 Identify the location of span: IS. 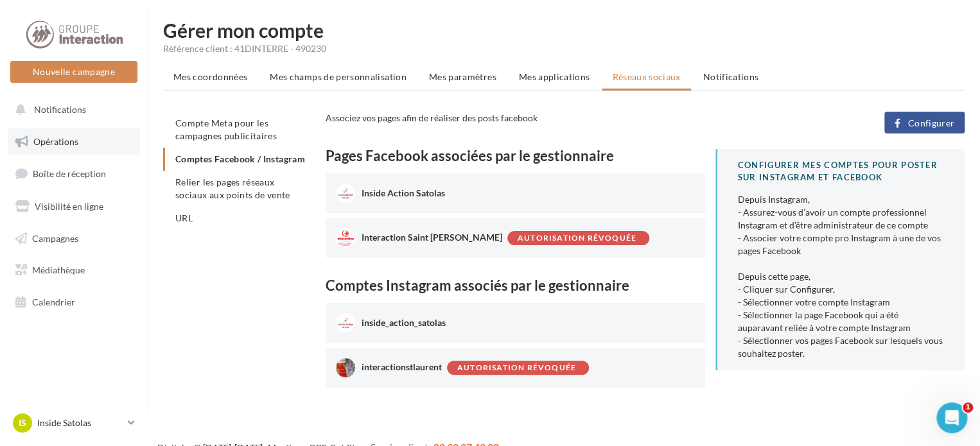
(23, 423).